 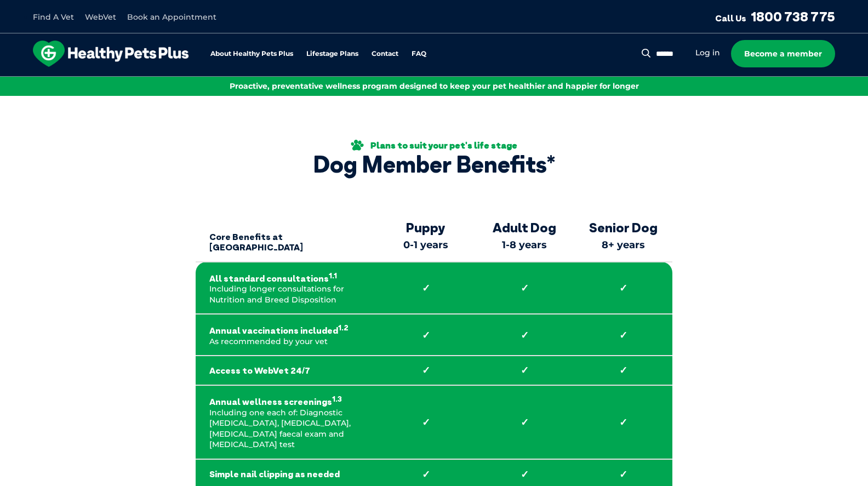 I want to click on strong: Annual wellness screenings, so click(x=286, y=401).